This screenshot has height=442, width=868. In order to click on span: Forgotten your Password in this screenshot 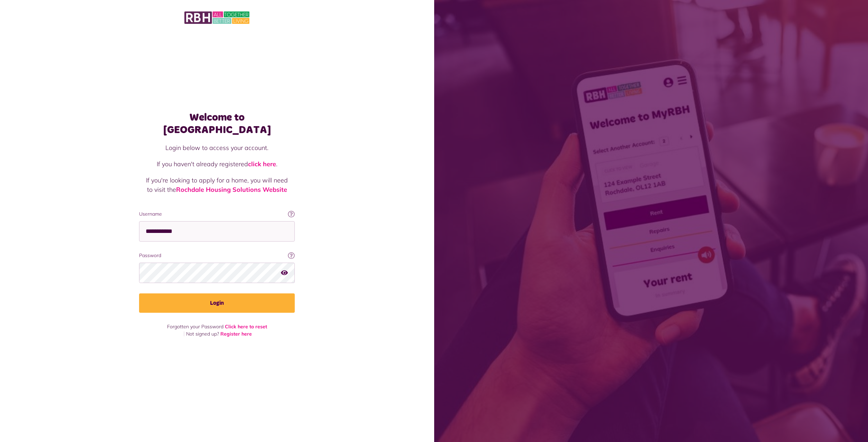, I will do `click(195, 326)`.